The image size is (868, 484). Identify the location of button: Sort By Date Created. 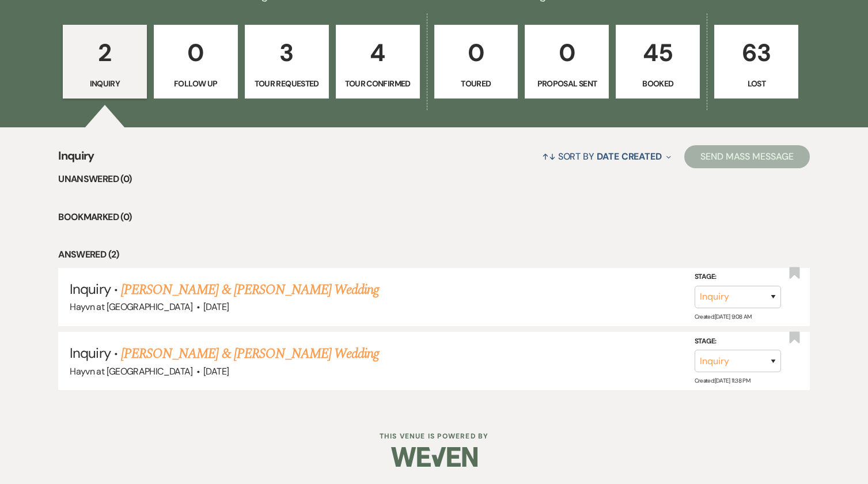
(607, 156).